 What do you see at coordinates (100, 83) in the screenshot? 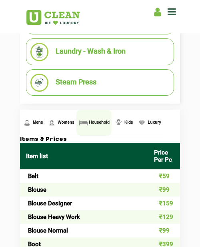
I see `li: Steam Press` at bounding box center [100, 83].